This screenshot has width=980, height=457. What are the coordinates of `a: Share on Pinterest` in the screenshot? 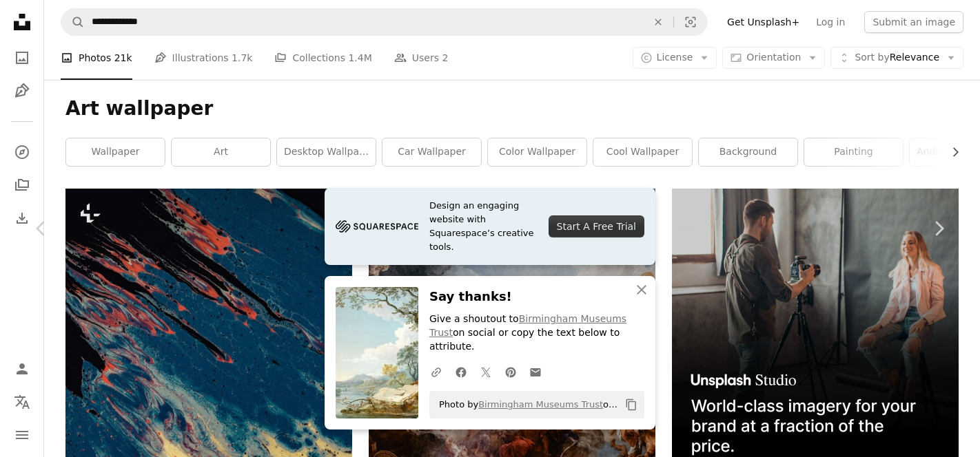 It's located at (511, 372).